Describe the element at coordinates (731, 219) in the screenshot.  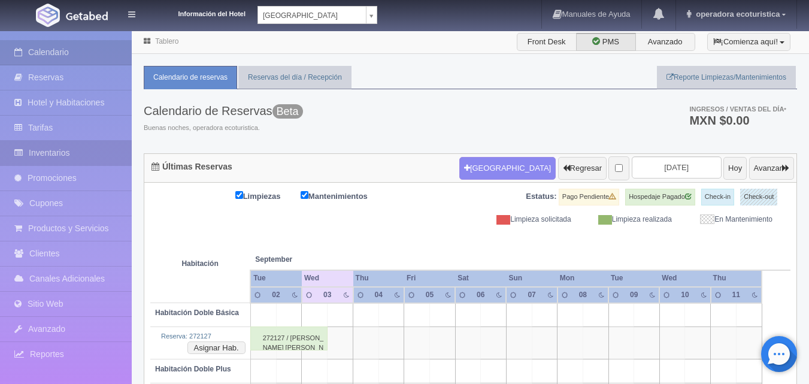
I see `div: En Mantenimiento` at that location.